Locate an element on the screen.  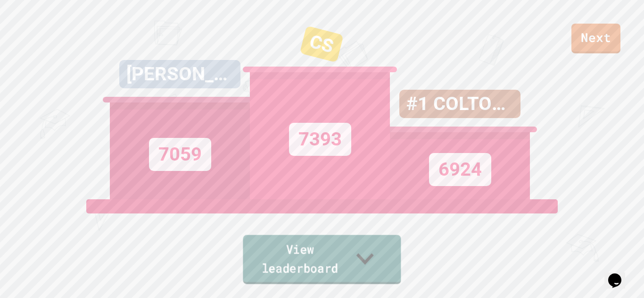
a: Next is located at coordinates (596, 38).